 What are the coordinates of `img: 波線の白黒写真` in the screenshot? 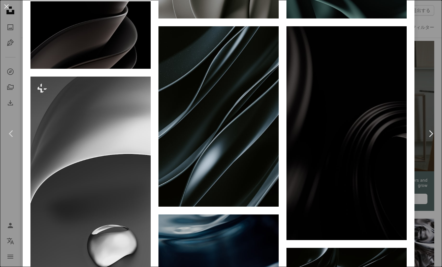 It's located at (218, 116).